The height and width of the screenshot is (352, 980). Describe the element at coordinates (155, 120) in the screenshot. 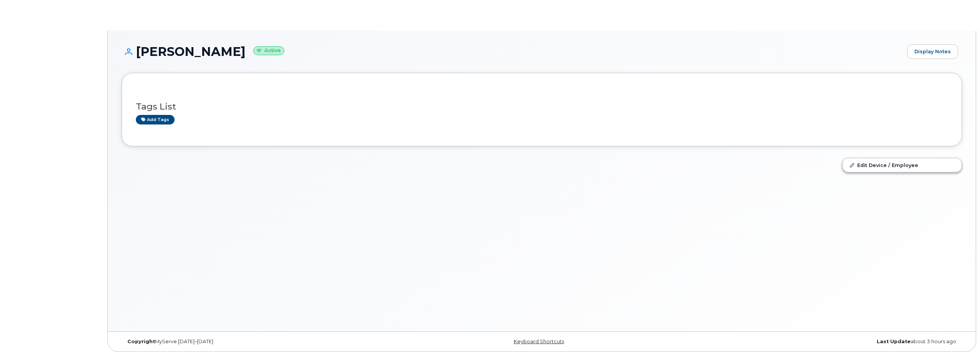

I see `a: Add tags` at that location.